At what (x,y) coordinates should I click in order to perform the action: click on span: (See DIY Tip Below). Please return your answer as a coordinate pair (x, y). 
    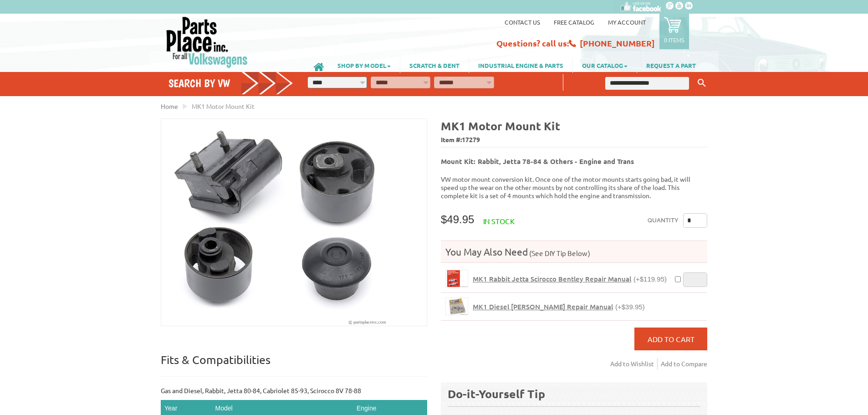
    Looking at the image, I should click on (559, 253).